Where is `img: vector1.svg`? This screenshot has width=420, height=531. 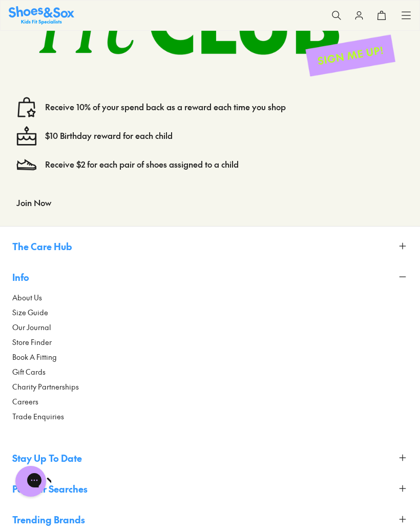
img: vector1.svg is located at coordinates (26, 107).